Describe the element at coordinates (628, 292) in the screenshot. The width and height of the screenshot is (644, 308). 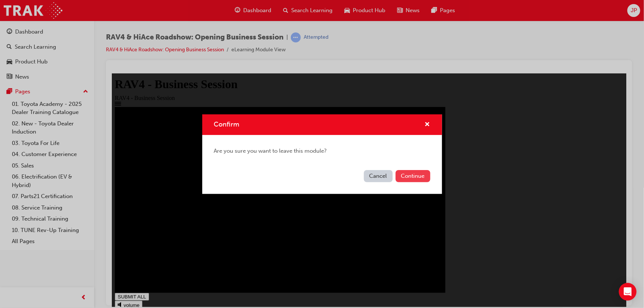
I see `div: Open Intercom Messenger` at that location.